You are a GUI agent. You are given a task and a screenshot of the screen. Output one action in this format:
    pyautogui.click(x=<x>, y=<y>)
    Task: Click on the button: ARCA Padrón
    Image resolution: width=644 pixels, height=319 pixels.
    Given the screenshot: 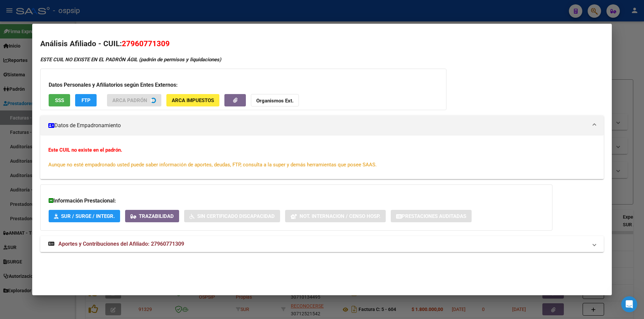 What is the action you would take?
    pyautogui.click(x=134, y=100)
    